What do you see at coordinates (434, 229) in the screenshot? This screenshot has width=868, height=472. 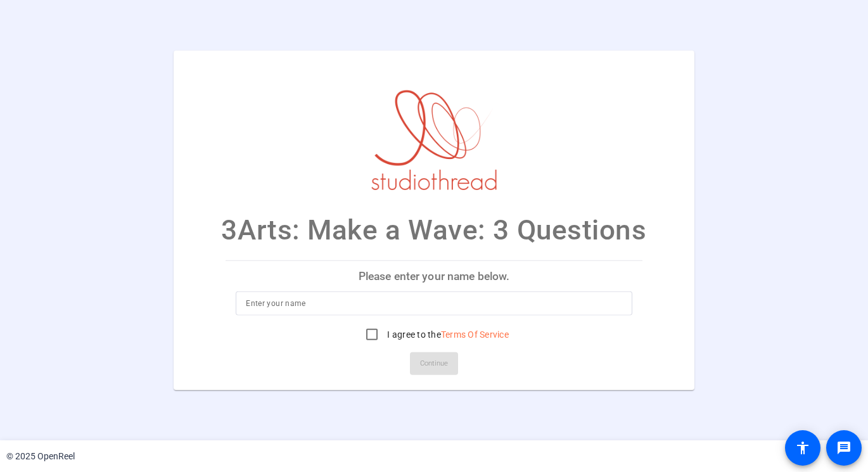 I see `p: 3Arts: Make a Wave: 3 Questions` at bounding box center [434, 229].